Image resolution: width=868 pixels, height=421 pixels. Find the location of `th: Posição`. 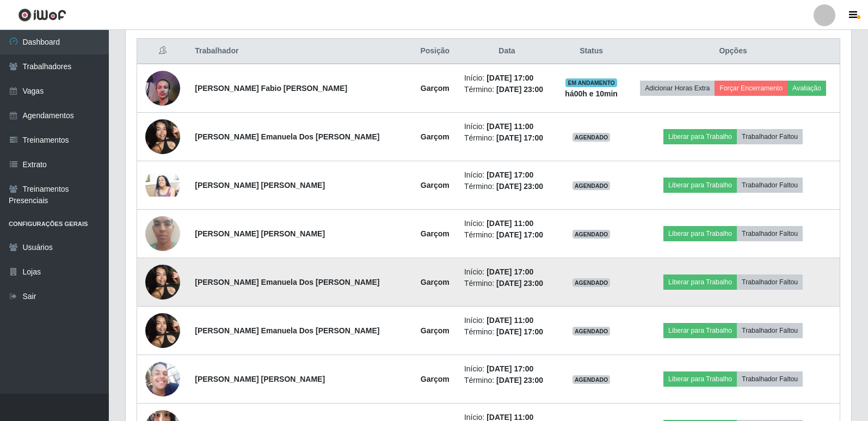

th: Posição is located at coordinates (435, 51).